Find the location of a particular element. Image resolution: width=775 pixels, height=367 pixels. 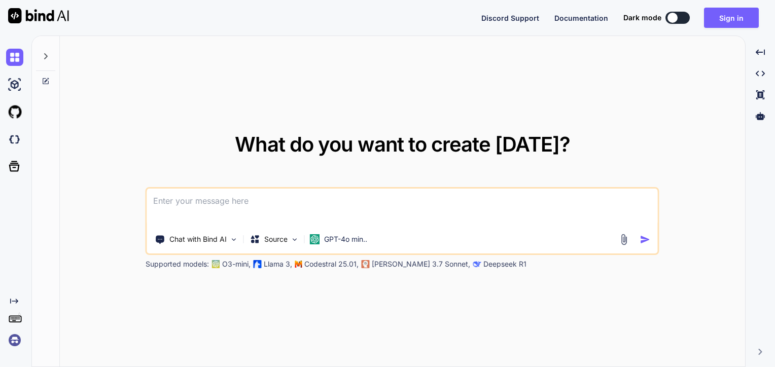

img: signin is located at coordinates (15, 340).